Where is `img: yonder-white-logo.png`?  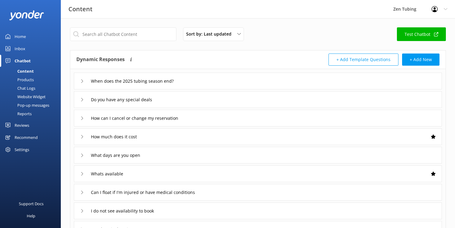 img: yonder-white-logo.png is located at coordinates (26, 15).